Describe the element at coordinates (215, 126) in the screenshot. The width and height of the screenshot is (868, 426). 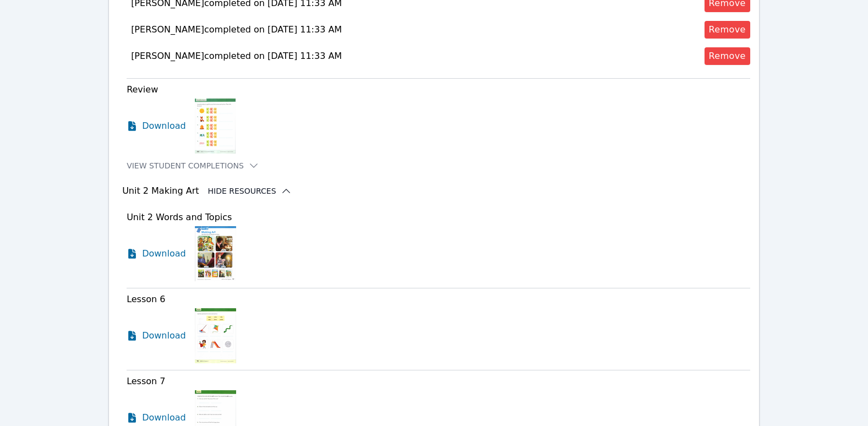
I see `img: Review` at that location.